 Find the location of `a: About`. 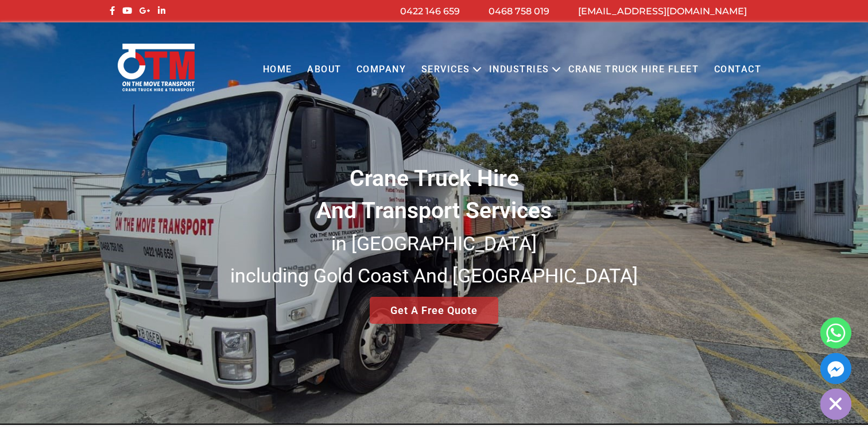

a: About is located at coordinates (324, 69).